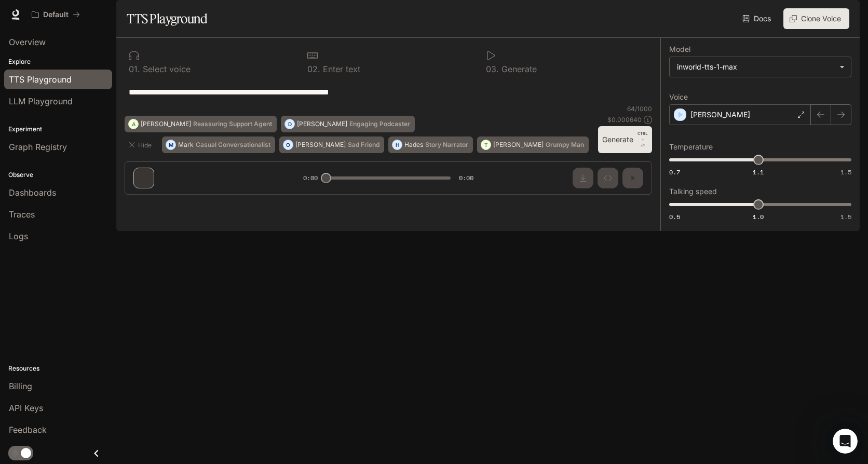  I want to click on p: Reassuring Support Agent, so click(233, 124).